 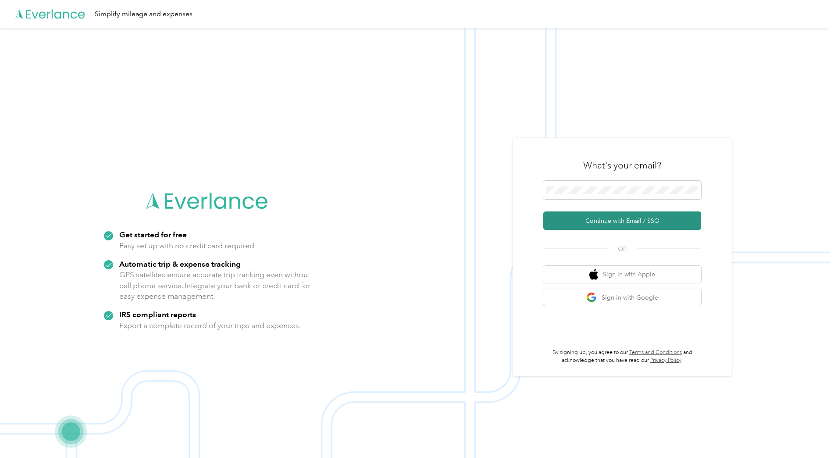 What do you see at coordinates (622, 274) in the screenshot?
I see `button: apple logoSign in with Apple` at bounding box center [622, 274].